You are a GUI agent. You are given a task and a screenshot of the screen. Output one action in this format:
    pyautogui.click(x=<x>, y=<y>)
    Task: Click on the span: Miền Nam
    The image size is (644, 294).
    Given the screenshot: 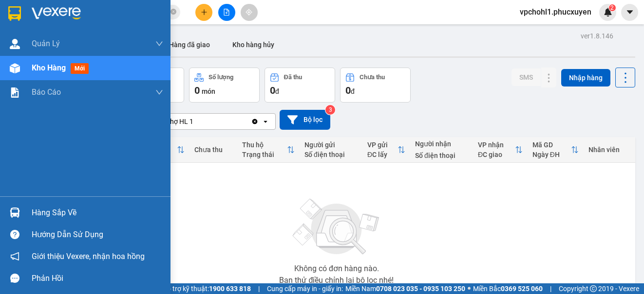 What is the action you would take?
    pyautogui.click(x=405, y=289)
    